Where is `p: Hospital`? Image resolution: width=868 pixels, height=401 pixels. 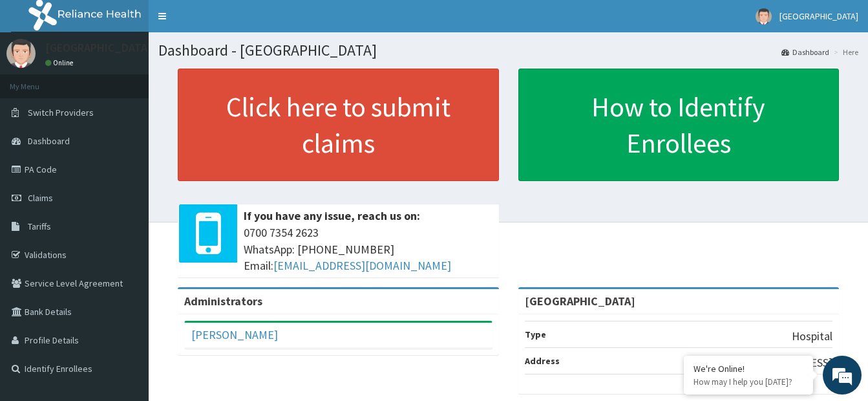 p: Hospital is located at coordinates (812, 336).